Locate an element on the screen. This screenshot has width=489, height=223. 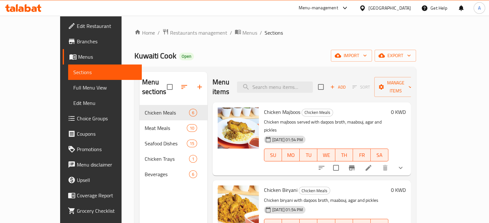
div: Beverages is located at coordinates (167, 174).